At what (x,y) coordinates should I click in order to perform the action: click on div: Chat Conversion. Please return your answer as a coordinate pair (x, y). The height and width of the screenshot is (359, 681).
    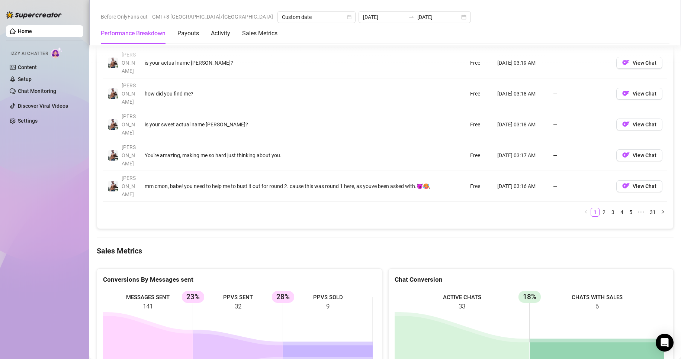
    Looking at the image, I should click on (531, 280).